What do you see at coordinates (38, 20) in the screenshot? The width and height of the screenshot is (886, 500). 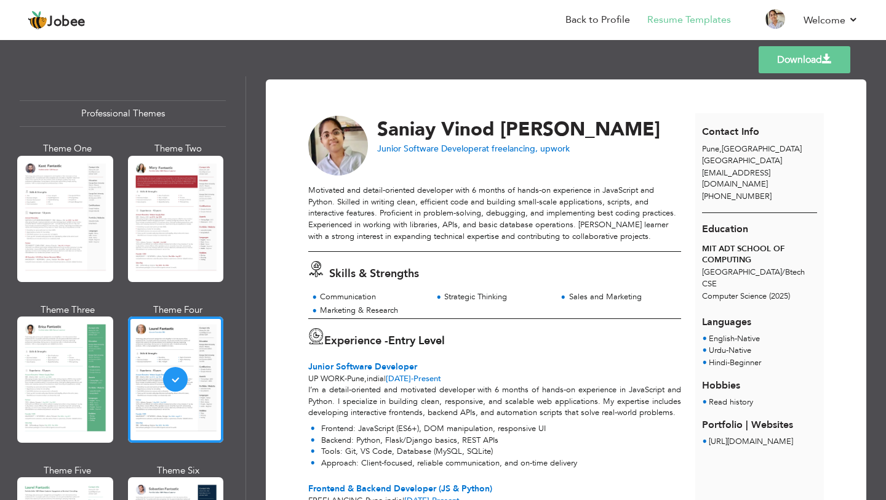 I see `img: jobee.io` at bounding box center [38, 20].